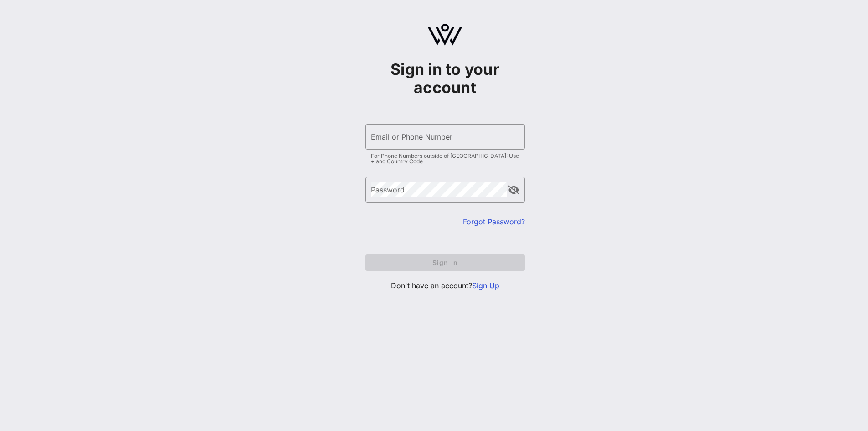 The height and width of the screenshot is (431, 868). I want to click on p: Don't have an account?, so click(445, 286).